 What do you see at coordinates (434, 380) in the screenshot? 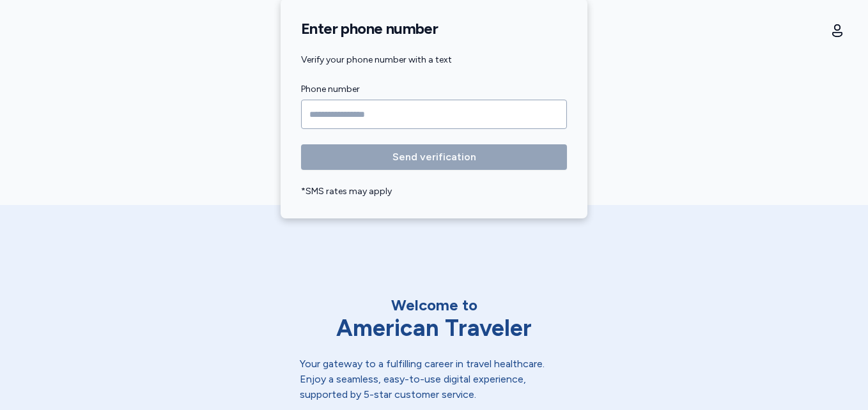
I see `div: Your gateway to a fulfilling career in travel healthcare. Enjoy a seamless, easy-to-use digital e...` at bounding box center [434, 380].